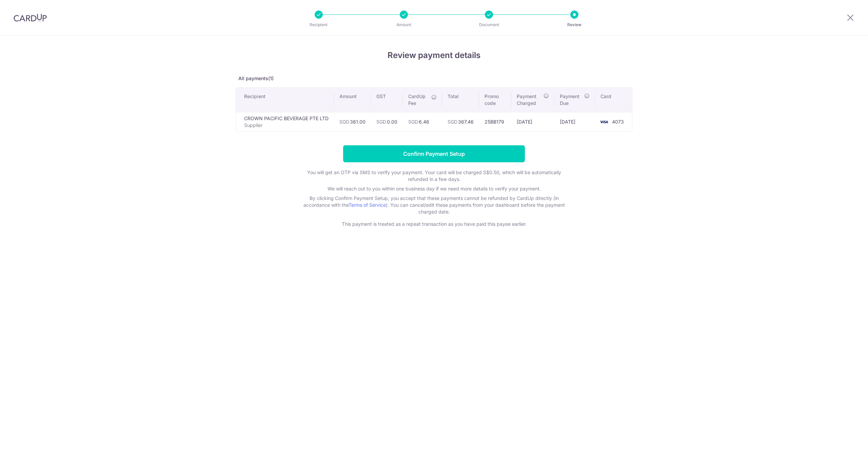  Describe the element at coordinates (352, 121) in the screenshot. I see `td: 361.00` at that location.